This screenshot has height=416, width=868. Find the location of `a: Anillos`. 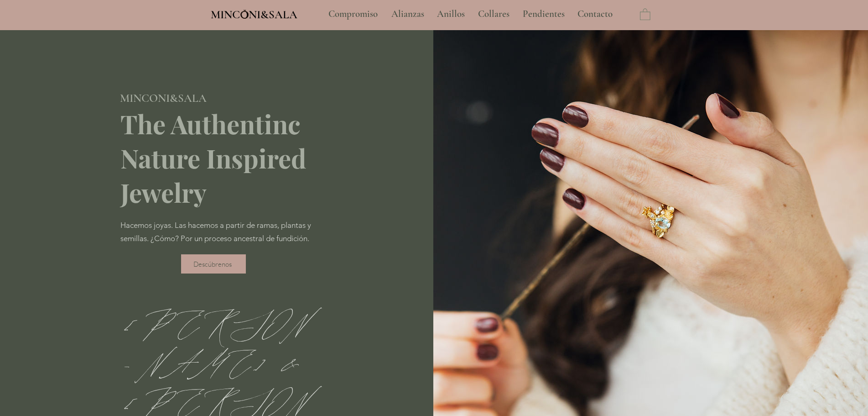

a: Anillos is located at coordinates (451, 14).